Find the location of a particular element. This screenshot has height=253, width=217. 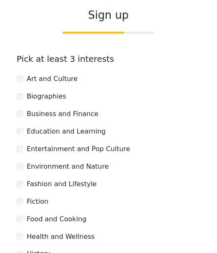

label: Entertainment and Pop Culture is located at coordinates (79, 149).